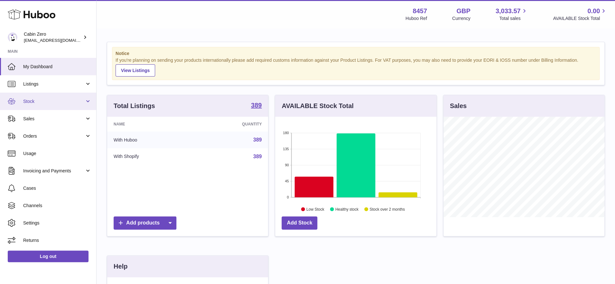 Image resolution: width=615 pixels, height=284 pixels. Describe the element at coordinates (458, 106) in the screenshot. I see `h3: Sales` at that location.